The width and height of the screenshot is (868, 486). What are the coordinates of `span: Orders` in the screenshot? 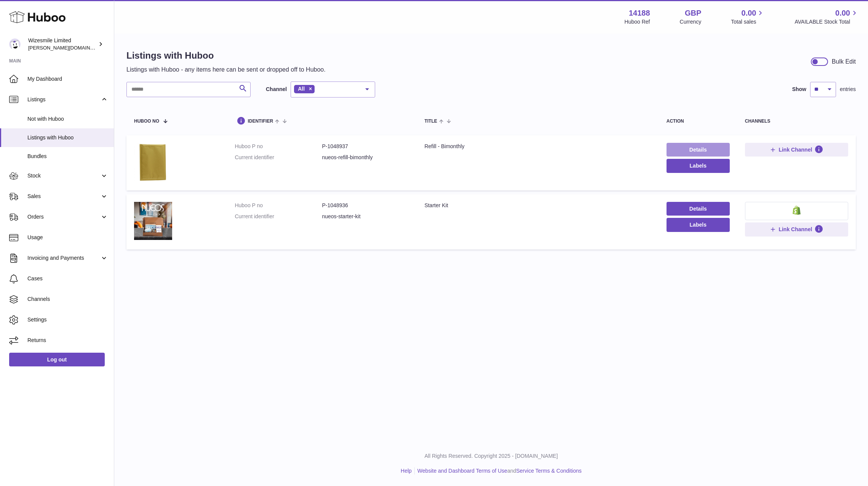 It's located at (64, 217).